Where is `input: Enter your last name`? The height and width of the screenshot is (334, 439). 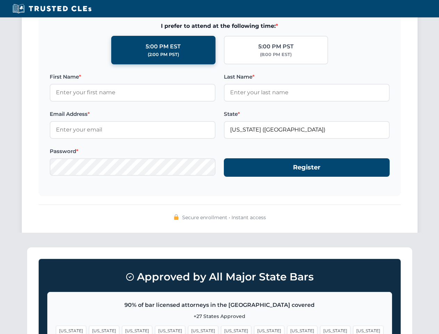
input: Enter your last name is located at coordinates (307, 92).